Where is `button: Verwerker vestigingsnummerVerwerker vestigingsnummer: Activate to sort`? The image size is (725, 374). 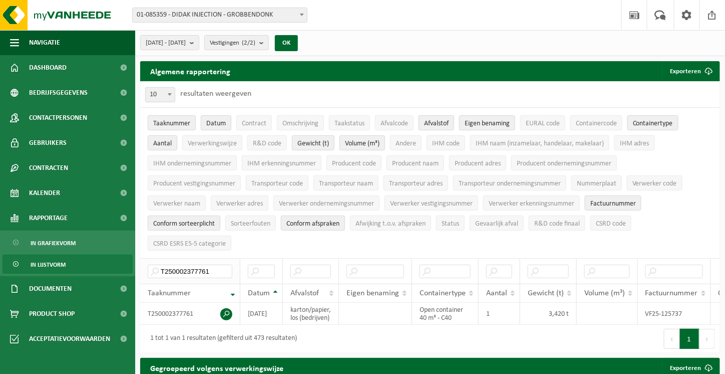 button: Verwerker vestigingsnummerVerwerker vestigingsnummer: Activate to sort is located at coordinates (431, 203).